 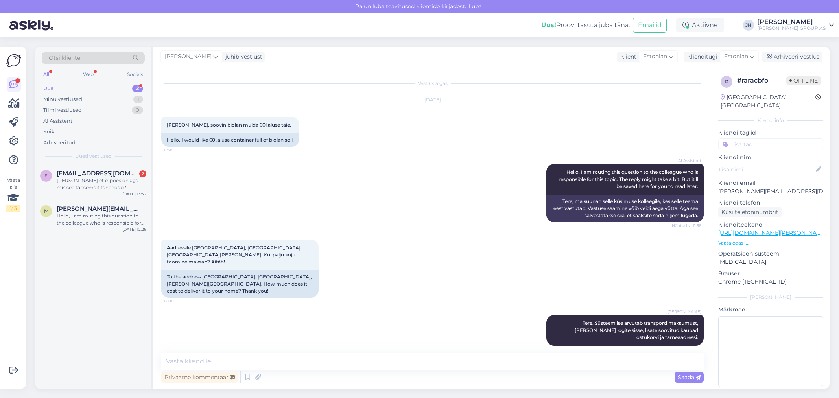 I want to click on button: Emailid, so click(x=650, y=25).